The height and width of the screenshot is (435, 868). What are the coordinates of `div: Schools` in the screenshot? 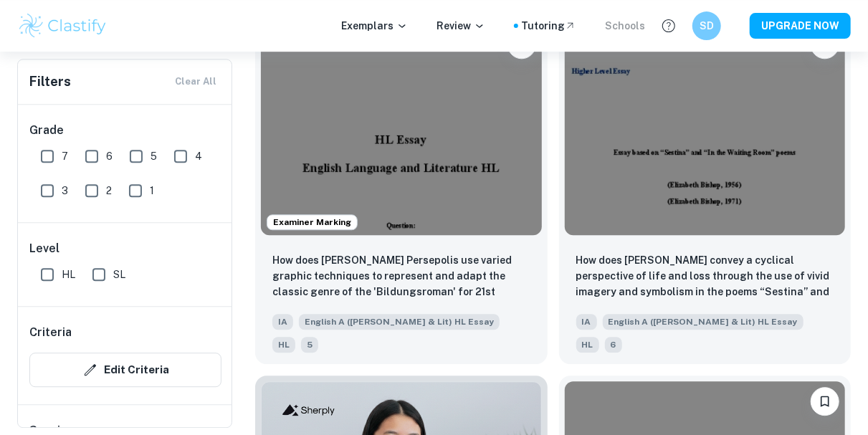 It's located at (625, 26).